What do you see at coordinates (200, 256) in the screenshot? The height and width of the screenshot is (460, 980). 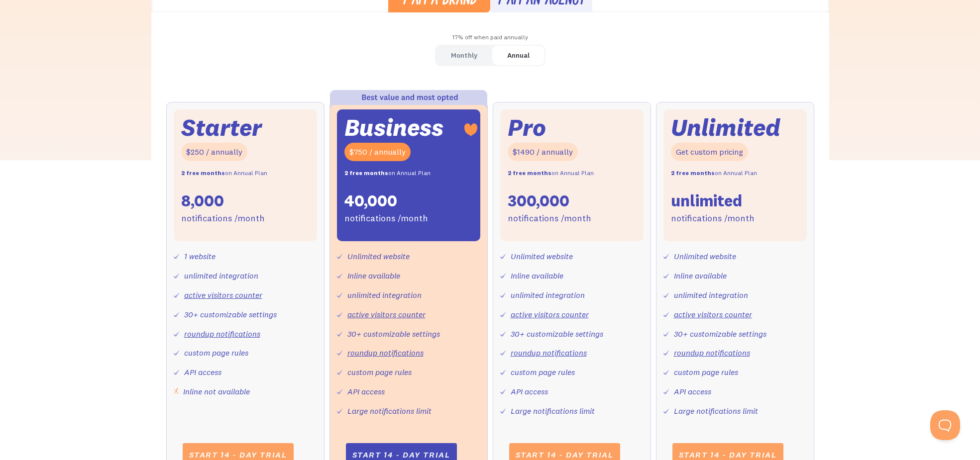 I see `div: 1 website` at bounding box center [200, 256].